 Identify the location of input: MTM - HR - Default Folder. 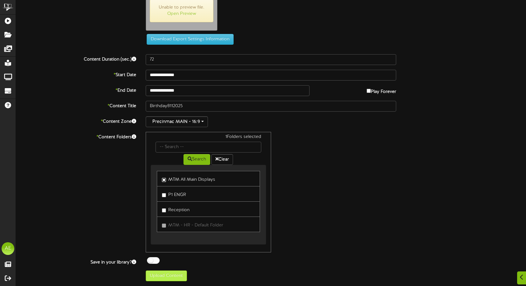
(164, 226).